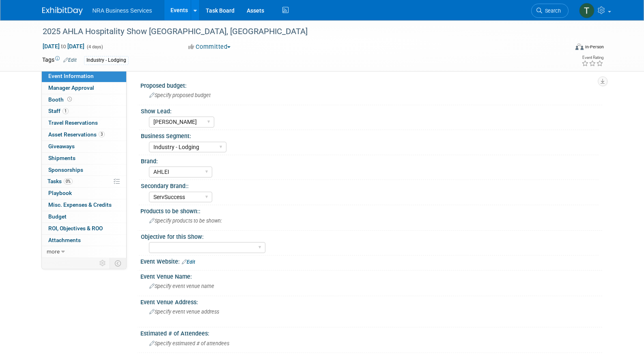  I want to click on span: Travel Reservations, so click(73, 123).